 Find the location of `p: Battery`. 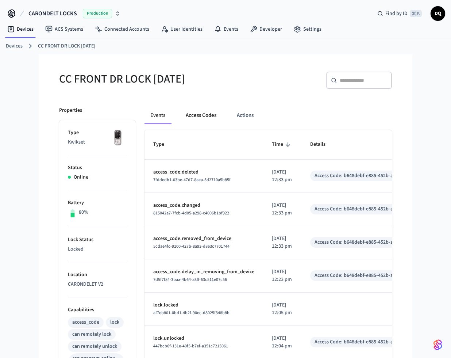

p: Battery is located at coordinates (97, 203).